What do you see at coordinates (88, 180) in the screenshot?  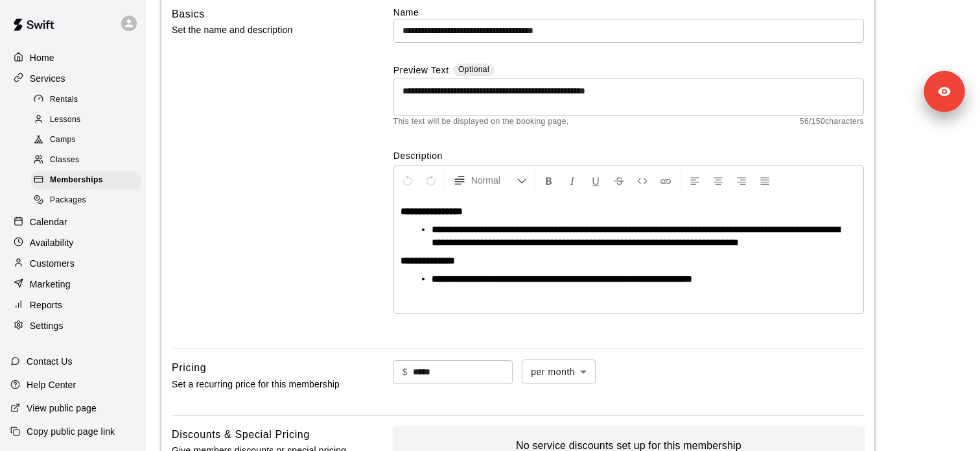 I see `a: Memberships` at bounding box center [88, 180].